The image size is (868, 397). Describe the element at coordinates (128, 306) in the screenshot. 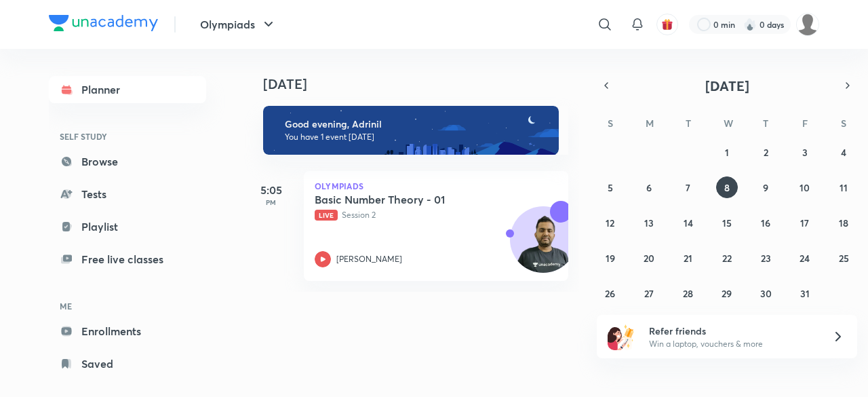

I see `h6: ME` at that location.